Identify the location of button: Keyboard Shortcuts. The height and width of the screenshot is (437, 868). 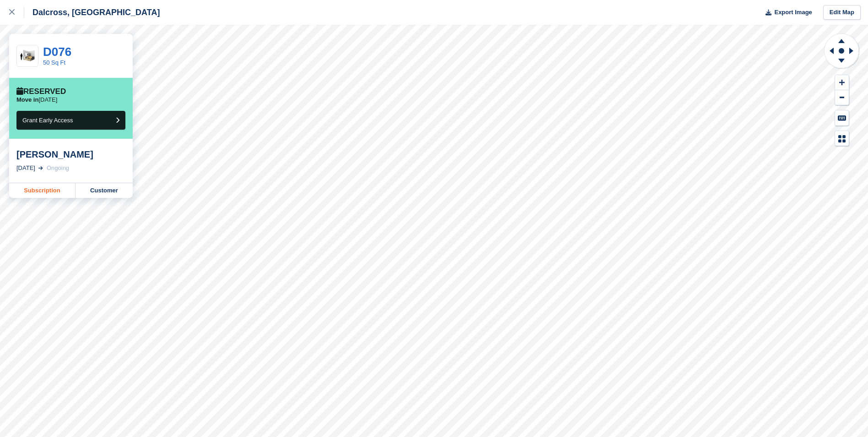
(842, 117).